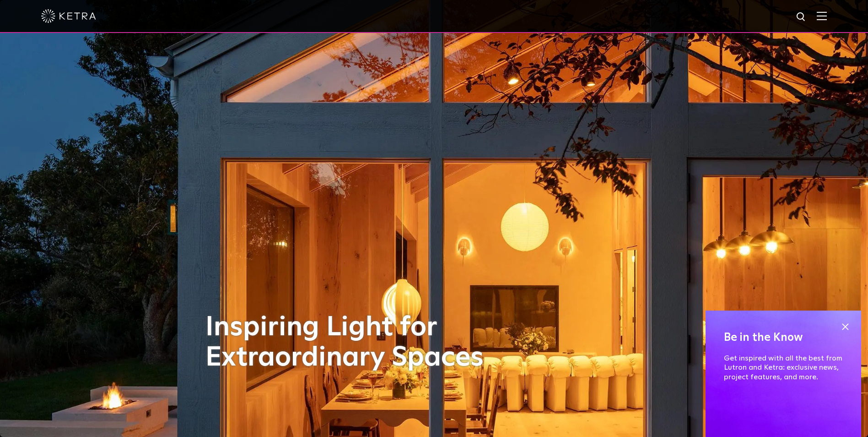 The width and height of the screenshot is (868, 437). I want to click on img: Hamburger%20Nav.svg, so click(822, 16).